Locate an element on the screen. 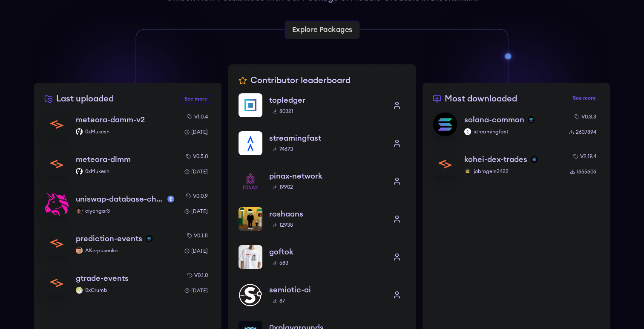 This screenshot has height=329, width=644. p: topledger is located at coordinates (326, 100).